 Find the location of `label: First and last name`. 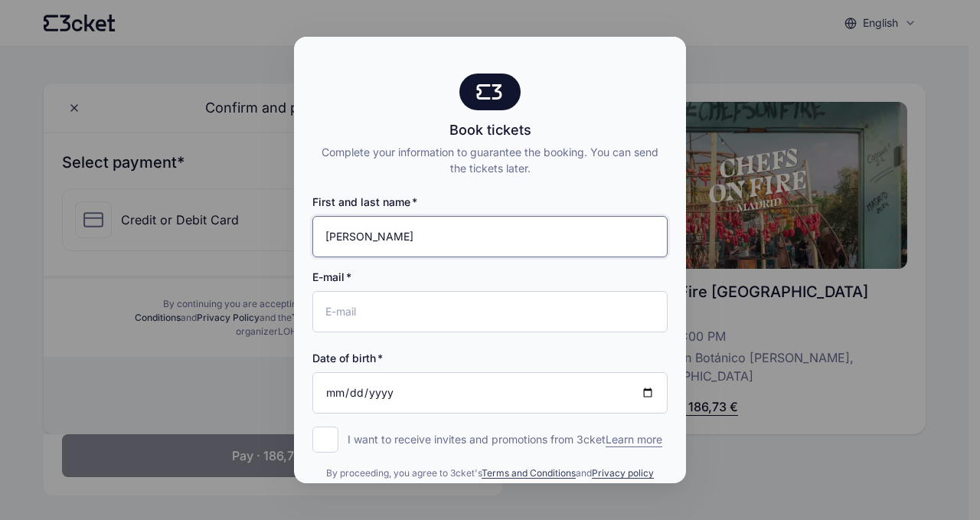

label: First and last name is located at coordinates (364, 202).